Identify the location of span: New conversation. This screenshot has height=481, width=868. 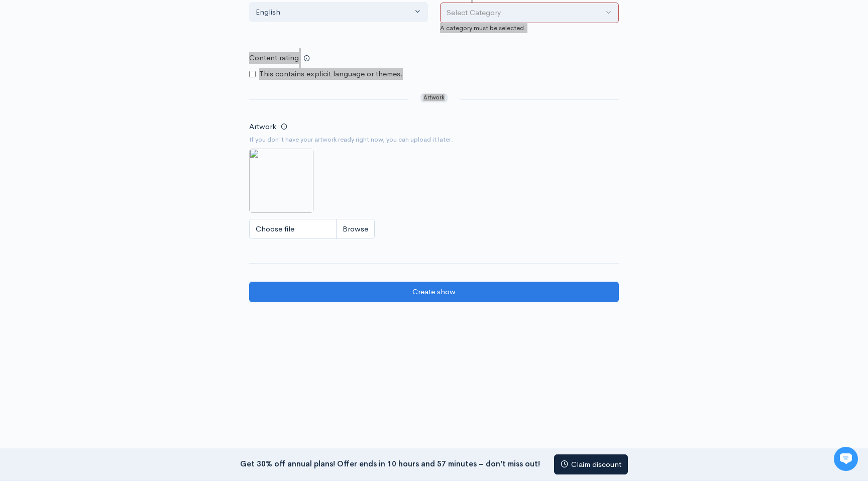
(92, 143).